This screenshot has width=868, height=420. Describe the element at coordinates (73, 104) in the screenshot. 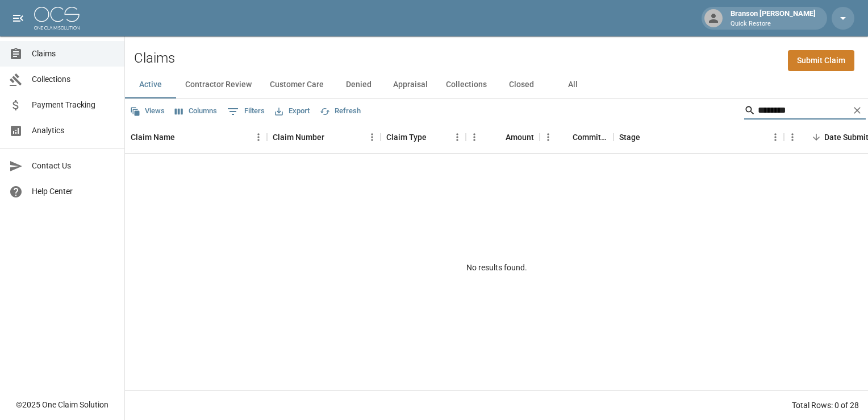

I see `span: Payment Tracking` at that location.